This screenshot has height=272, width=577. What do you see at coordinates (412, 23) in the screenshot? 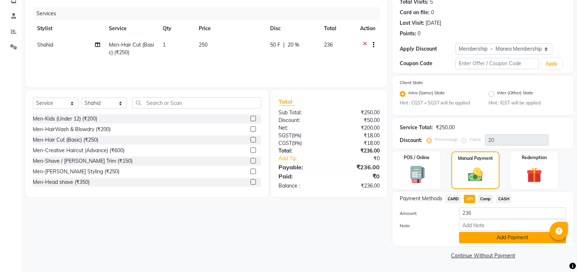
I see `div: Last Visit:` at bounding box center [412, 23].